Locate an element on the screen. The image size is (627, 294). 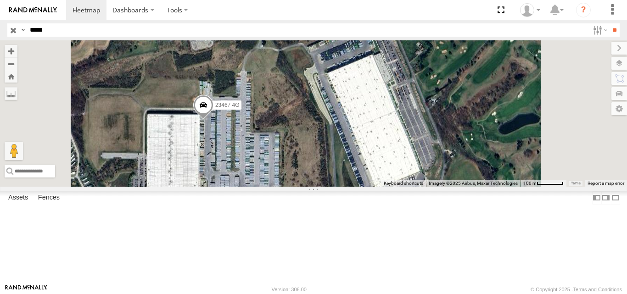
button: Zoom out is located at coordinates (11, 64).